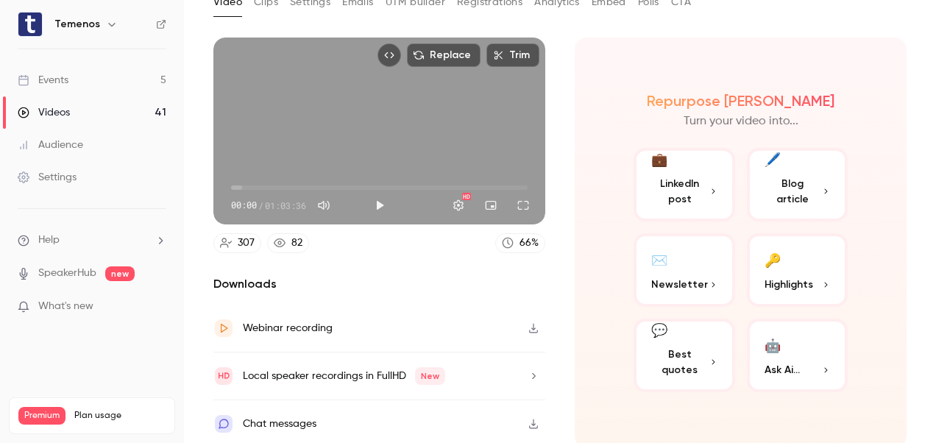 This screenshot has height=443, width=936. I want to click on button: Trim, so click(513, 55).